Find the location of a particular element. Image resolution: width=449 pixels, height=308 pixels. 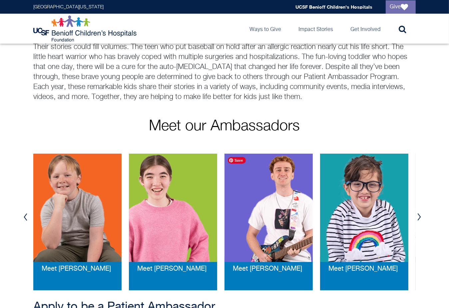

img: brady-web_0.png is located at coordinates (173, 208).